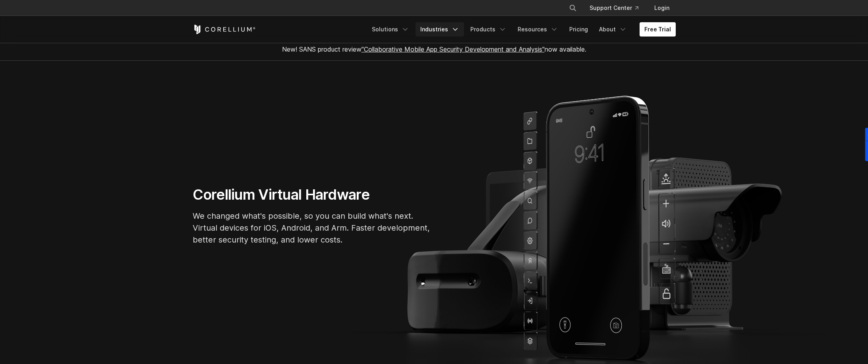 The width and height of the screenshot is (868, 364). What do you see at coordinates (440, 29) in the screenshot?
I see `a: Industries` at bounding box center [440, 29].